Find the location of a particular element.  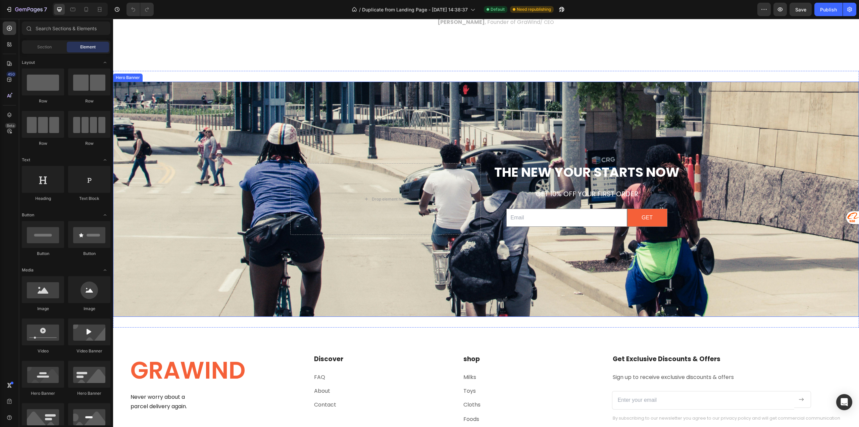

a: About is located at coordinates (209, 372).